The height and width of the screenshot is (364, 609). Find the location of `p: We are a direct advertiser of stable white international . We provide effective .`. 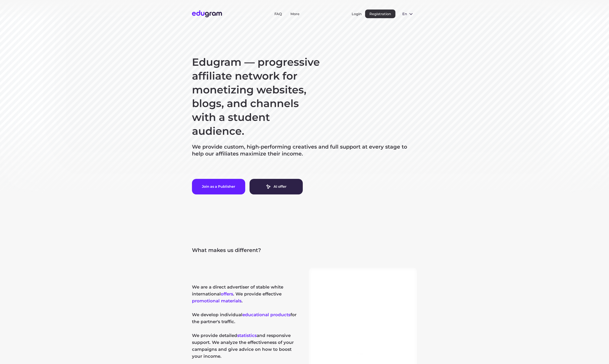

p: We are a direct advertiser of stable white international . We provide effective . is located at coordinates (246, 294).